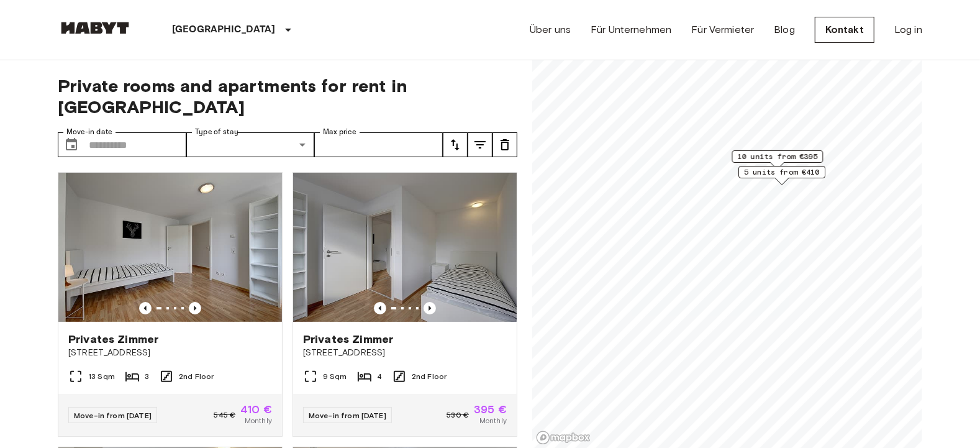 This screenshot has height=448, width=980. Describe the element at coordinates (256, 409) in the screenshot. I see `span: 410 €` at that location.